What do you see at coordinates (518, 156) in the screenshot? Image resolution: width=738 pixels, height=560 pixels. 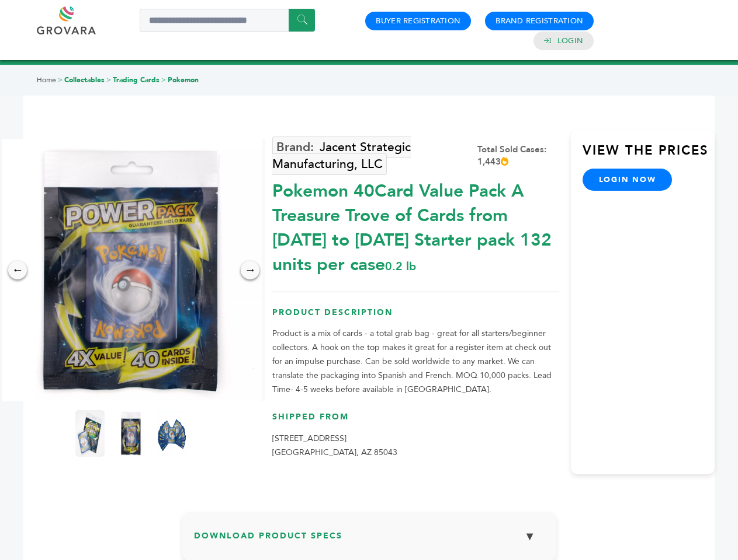 I see `div: Total Sold Cases: 1,443` at bounding box center [518, 156].